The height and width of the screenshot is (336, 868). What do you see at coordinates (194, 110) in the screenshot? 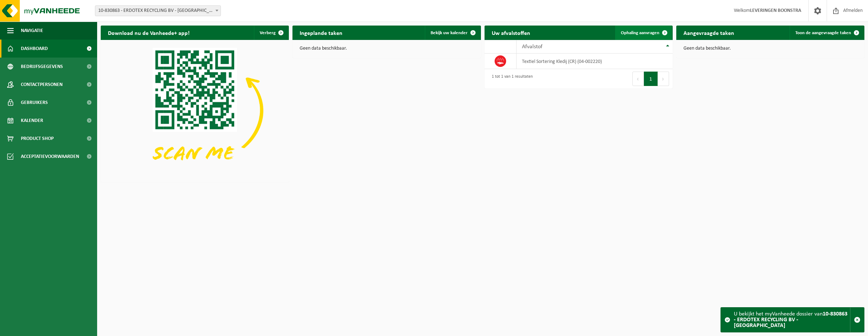
I see `img: Download de VHEPlus App` at bounding box center [194, 110].